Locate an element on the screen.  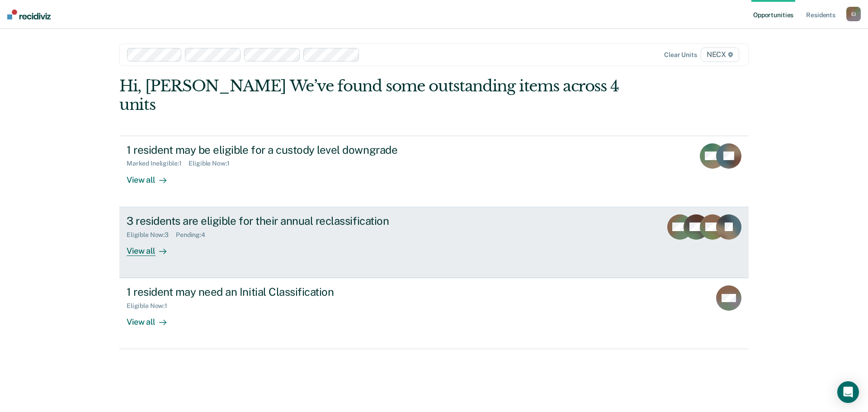
img: Recidiviz is located at coordinates (29, 15).